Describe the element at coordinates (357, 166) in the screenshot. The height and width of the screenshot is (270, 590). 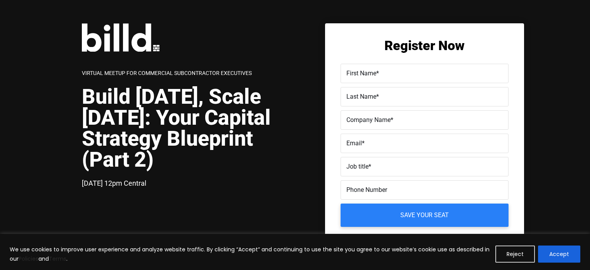
I see `span: Job title` at that location.